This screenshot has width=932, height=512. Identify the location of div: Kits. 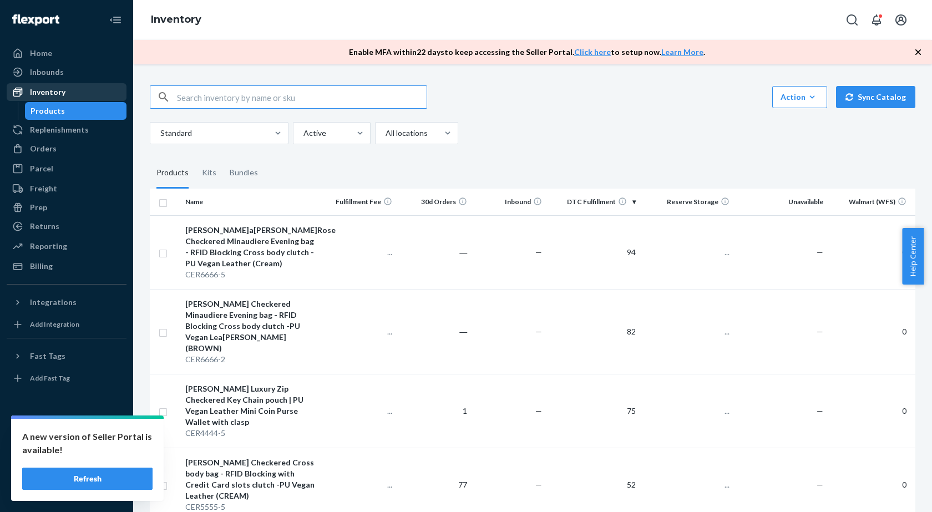
(209, 173).